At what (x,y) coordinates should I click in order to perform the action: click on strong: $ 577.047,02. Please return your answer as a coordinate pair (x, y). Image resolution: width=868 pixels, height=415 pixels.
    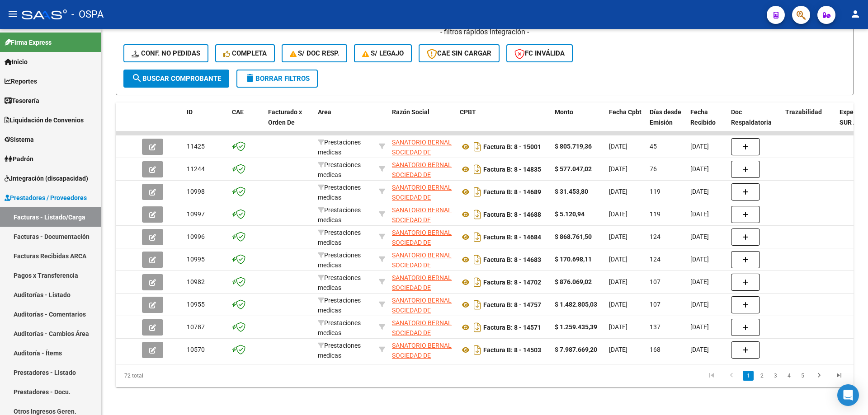
    Looking at the image, I should click on (573, 169).